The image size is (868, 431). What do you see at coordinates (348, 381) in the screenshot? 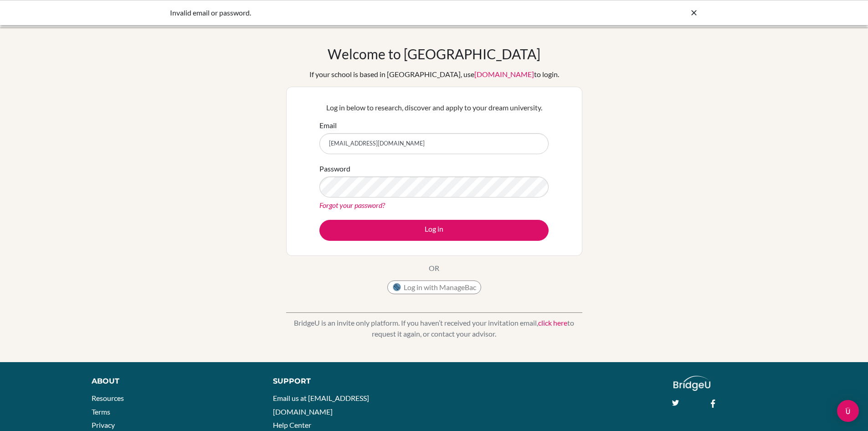
I see `div: Support` at bounding box center [348, 381].